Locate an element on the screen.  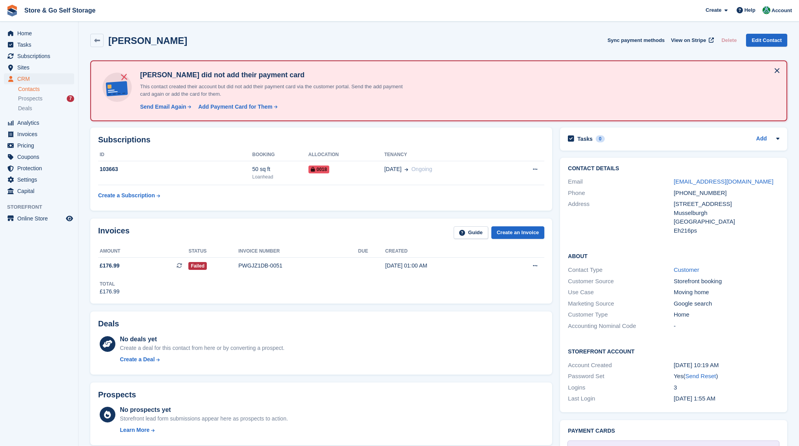
div: Moving home is located at coordinates (726, 292).